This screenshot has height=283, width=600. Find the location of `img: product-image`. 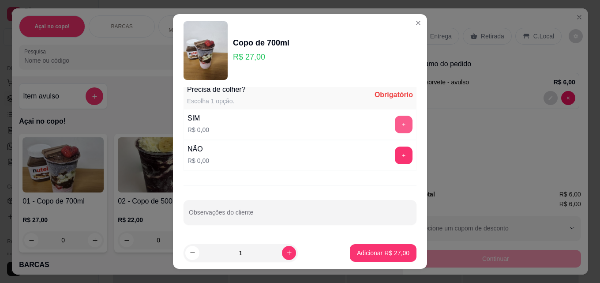

img: product-image is located at coordinates (206, 50).